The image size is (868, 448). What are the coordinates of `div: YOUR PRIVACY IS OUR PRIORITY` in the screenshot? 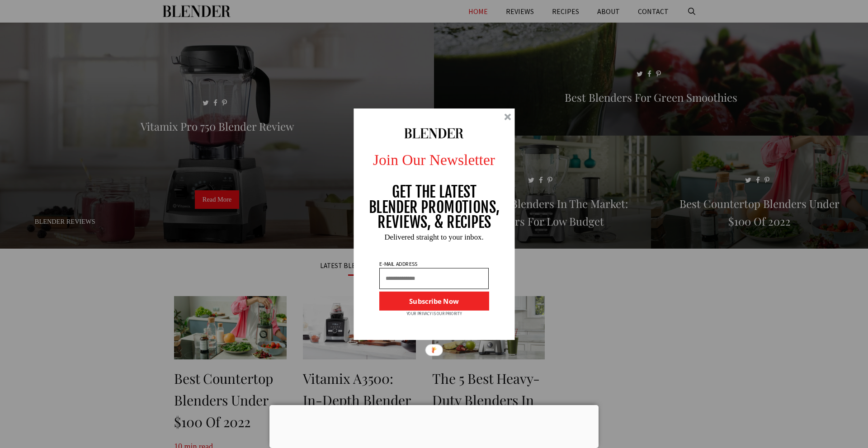 It's located at (434, 313).